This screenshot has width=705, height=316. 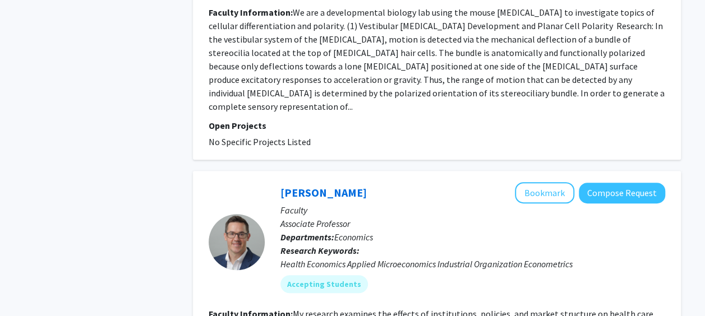 I want to click on p: Open Projects, so click(x=437, y=126).